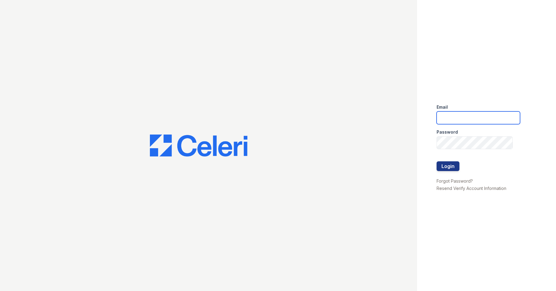 The image size is (556, 291). I want to click on button: Login, so click(448, 166).